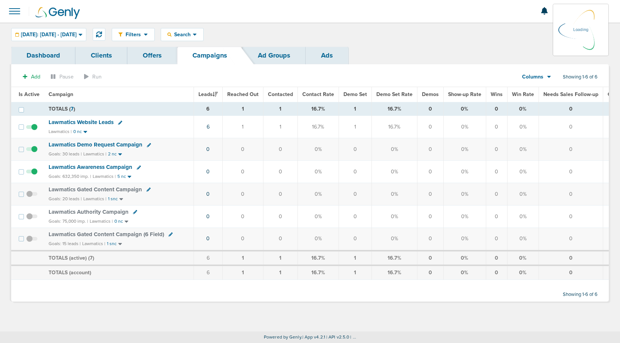 The image size is (620, 343). What do you see at coordinates (355, 94) in the screenshot?
I see `span: Demo Set` at bounding box center [355, 94].